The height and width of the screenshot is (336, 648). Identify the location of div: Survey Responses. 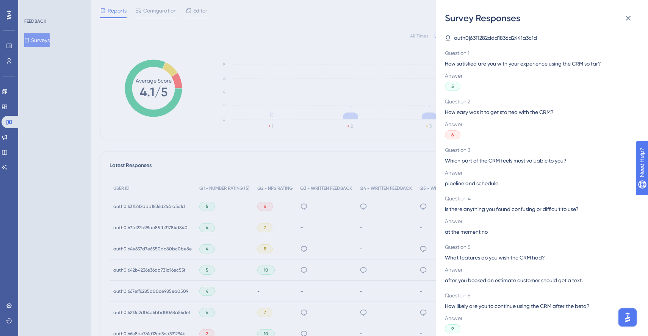
(542, 18).